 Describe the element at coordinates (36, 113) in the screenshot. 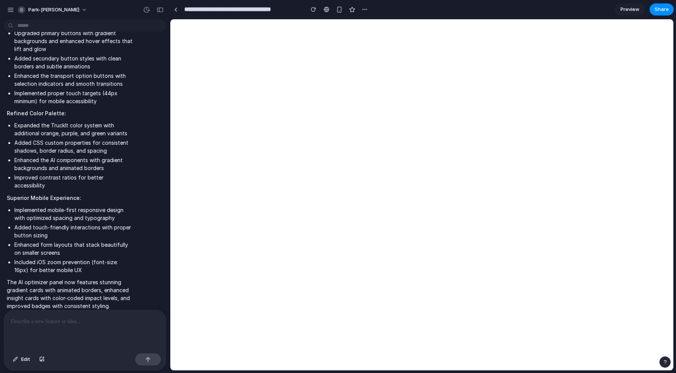

I see `strong: Refined Color Palette:` at that location.